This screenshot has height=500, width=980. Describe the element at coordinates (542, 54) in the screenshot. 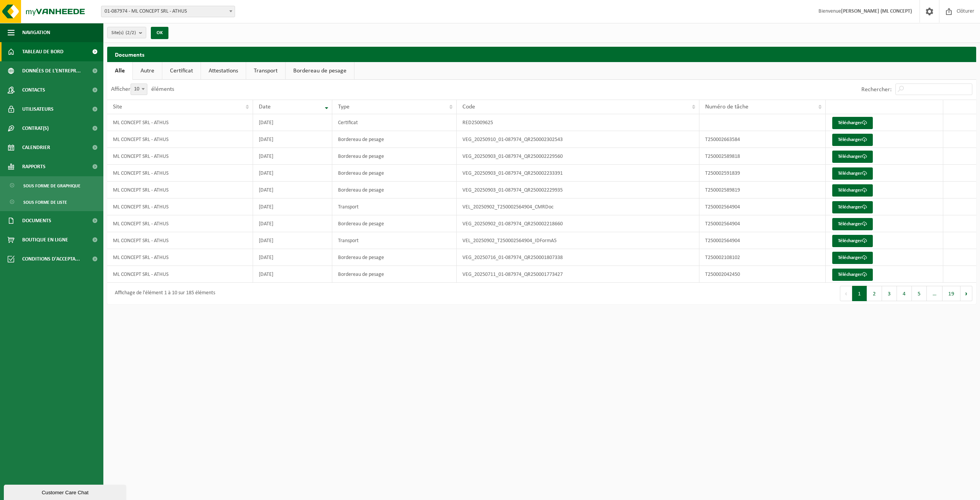

I see `h2: Documents` at that location.